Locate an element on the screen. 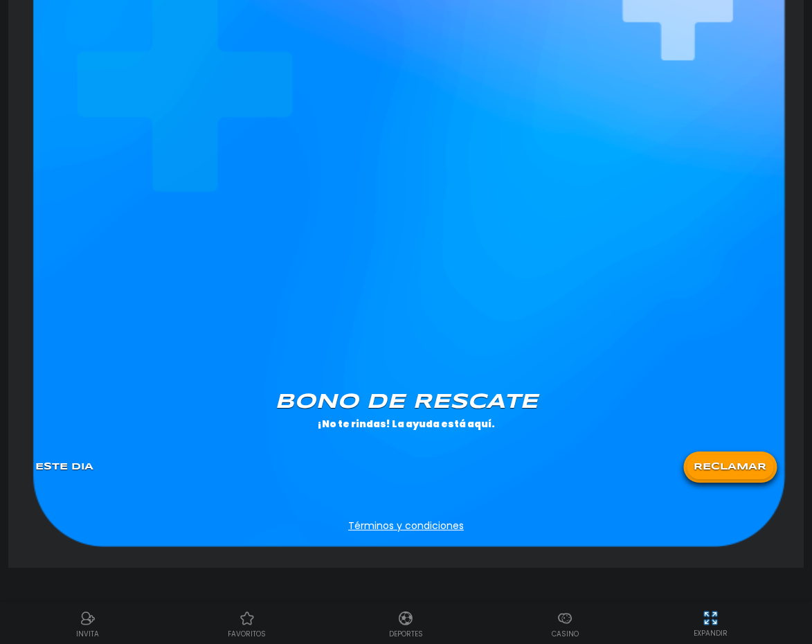 The height and width of the screenshot is (644, 812). img: Casino is located at coordinates (565, 618).